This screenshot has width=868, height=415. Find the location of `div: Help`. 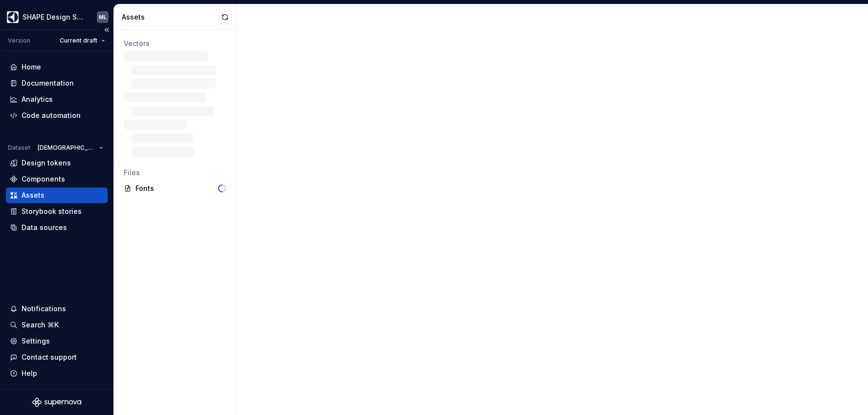

div: Help is located at coordinates (30, 373).